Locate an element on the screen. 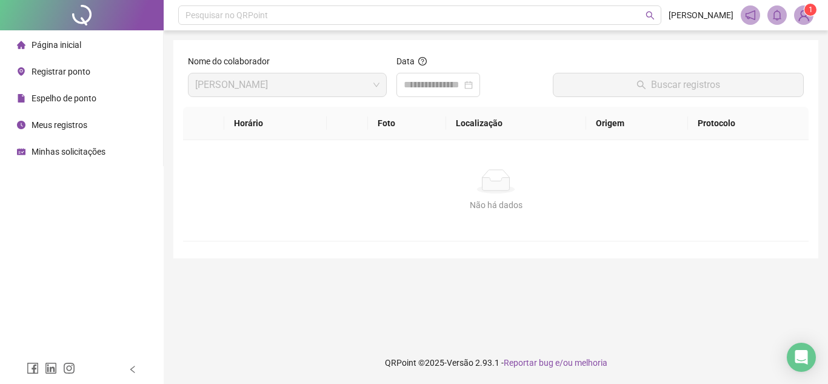 The width and height of the screenshot is (828, 384). span: facebook is located at coordinates (33, 368).